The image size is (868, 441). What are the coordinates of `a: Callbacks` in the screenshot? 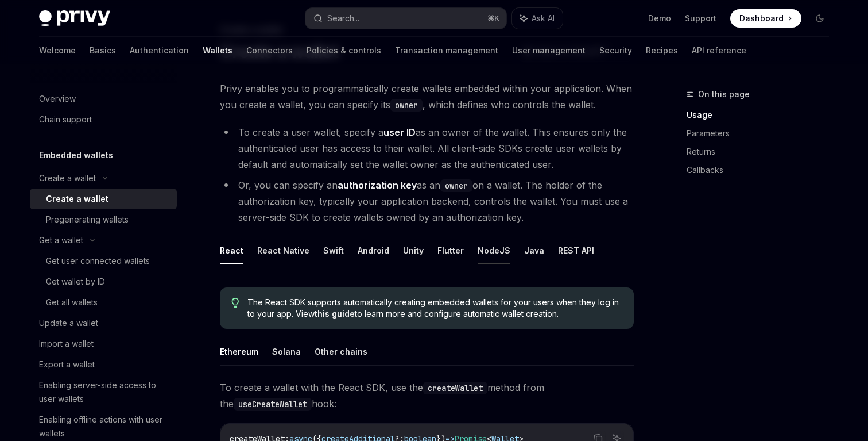 It's located at (763, 170).